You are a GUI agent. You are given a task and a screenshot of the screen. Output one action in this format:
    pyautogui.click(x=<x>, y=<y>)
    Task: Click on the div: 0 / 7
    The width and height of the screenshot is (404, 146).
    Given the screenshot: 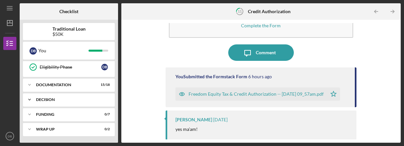 What is the action you would take?
    pyautogui.click(x=104, y=114)
    